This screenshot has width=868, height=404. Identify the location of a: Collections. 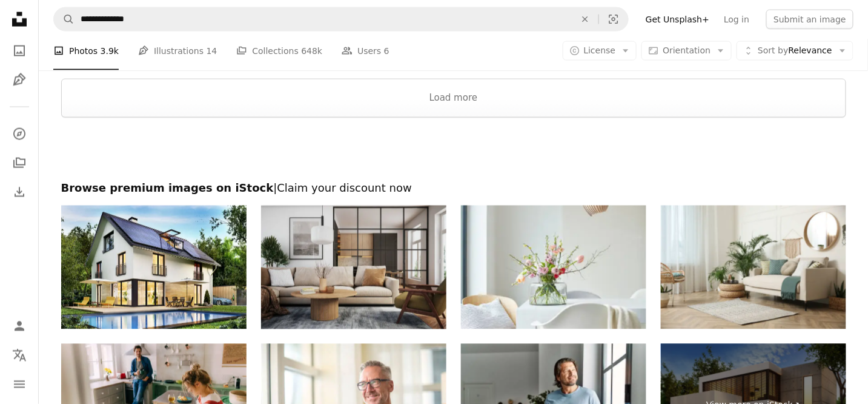
(19, 163).